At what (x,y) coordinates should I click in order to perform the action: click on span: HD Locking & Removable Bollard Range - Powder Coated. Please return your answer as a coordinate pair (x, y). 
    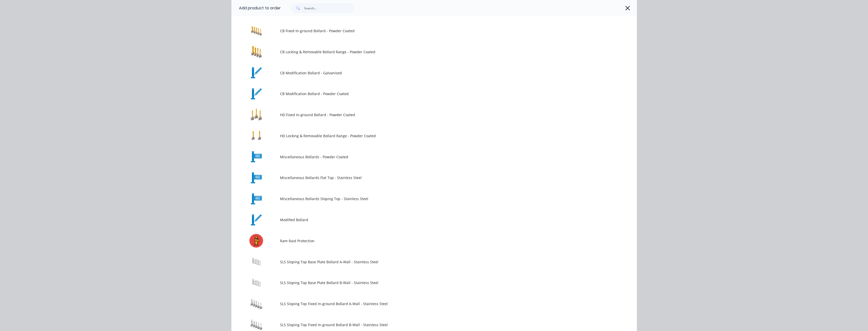
    Looking at the image, I should click on (423, 136).